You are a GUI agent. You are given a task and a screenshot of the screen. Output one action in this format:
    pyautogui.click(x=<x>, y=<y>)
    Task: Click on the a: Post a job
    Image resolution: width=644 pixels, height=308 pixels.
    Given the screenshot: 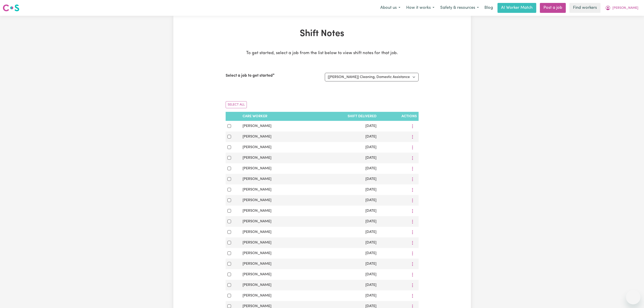 What is the action you would take?
    pyautogui.click(x=553, y=8)
    